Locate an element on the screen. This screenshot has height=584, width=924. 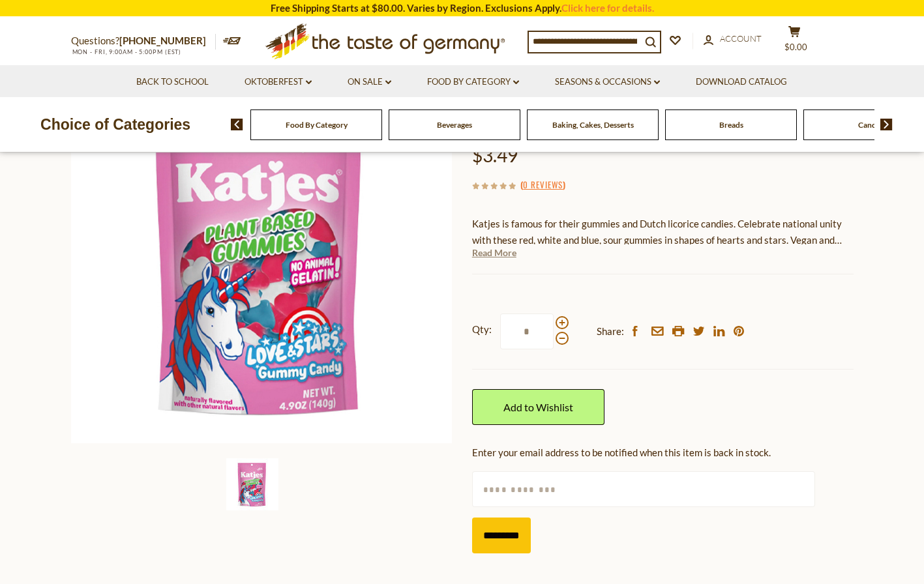
span: Baking, Cakes, Desserts is located at coordinates (593, 124).